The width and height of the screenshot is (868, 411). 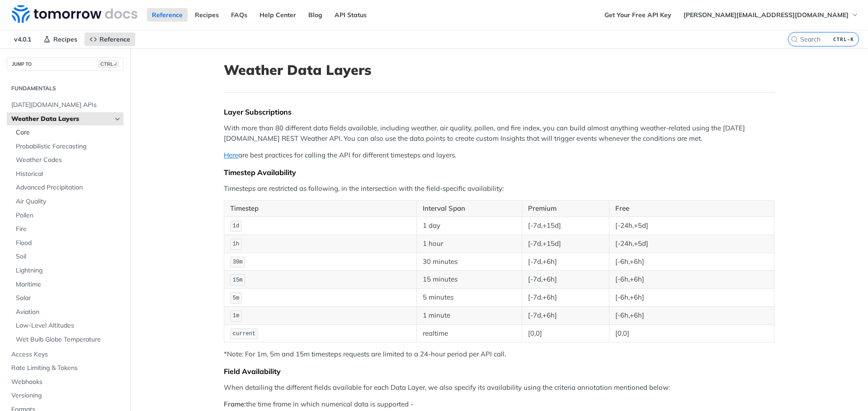 What do you see at coordinates (75, 14) in the screenshot?
I see `img: Tomorrow.io Weather API Docs` at bounding box center [75, 14].